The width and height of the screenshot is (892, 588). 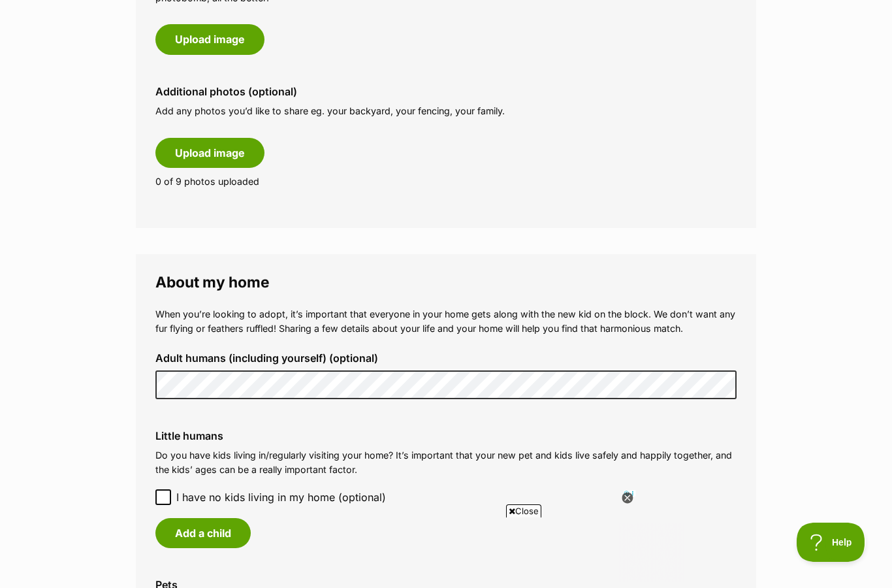 What do you see at coordinates (446, 462) in the screenshot?
I see `p: Do you have kids living in/regularly visiting your home? It’s important that your new pet and kid...` at bounding box center [446, 462].